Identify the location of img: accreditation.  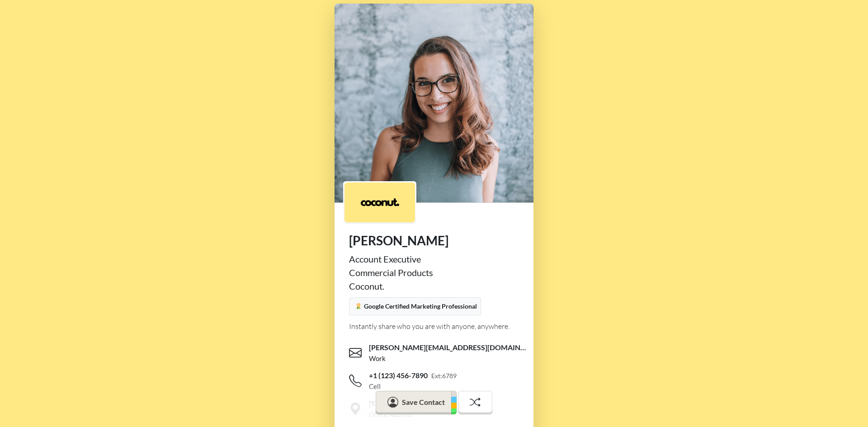
(358, 307).